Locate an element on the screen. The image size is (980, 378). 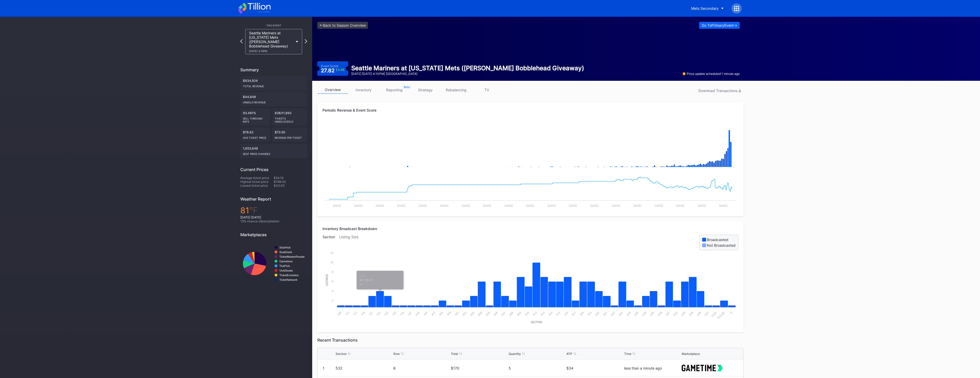
div: Average ticket price is located at coordinates (257, 178).